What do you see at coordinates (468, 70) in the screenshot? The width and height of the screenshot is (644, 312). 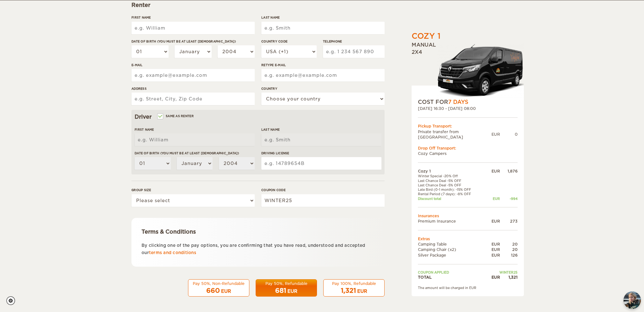 I see `div: Manual 2x4` at bounding box center [468, 70].